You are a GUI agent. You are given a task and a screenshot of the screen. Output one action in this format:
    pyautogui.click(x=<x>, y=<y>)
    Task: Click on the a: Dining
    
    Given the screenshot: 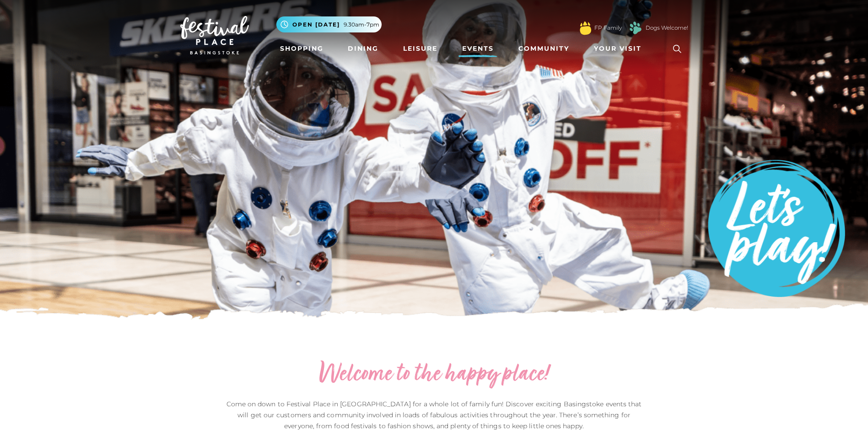 What is the action you would take?
    pyautogui.click(x=363, y=49)
    